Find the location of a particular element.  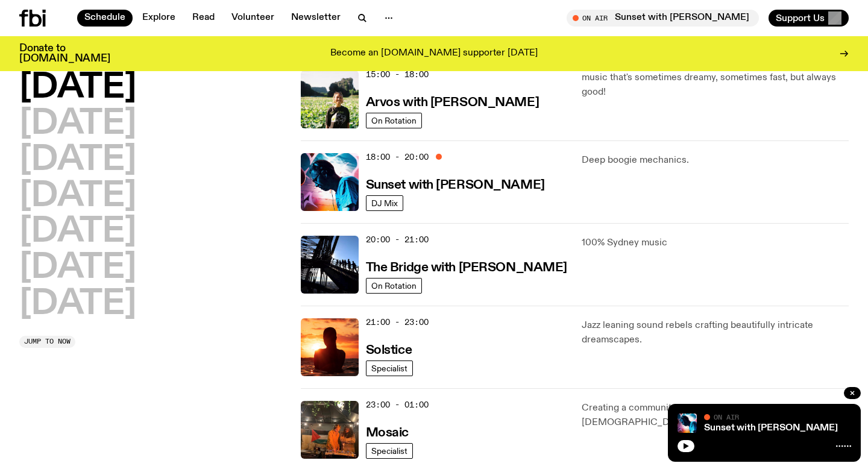

h3: Mosaic is located at coordinates (387, 432).